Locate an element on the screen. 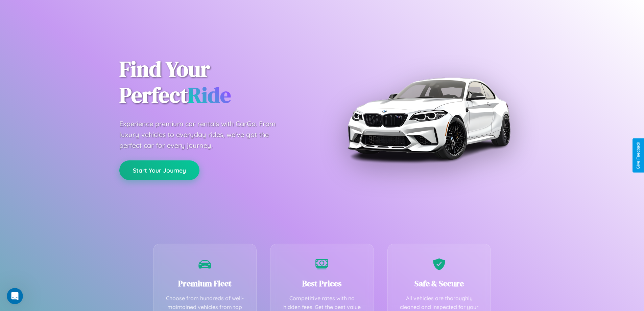 Image resolution: width=644 pixels, height=311 pixels. div: Give Feedback is located at coordinates (638, 155).